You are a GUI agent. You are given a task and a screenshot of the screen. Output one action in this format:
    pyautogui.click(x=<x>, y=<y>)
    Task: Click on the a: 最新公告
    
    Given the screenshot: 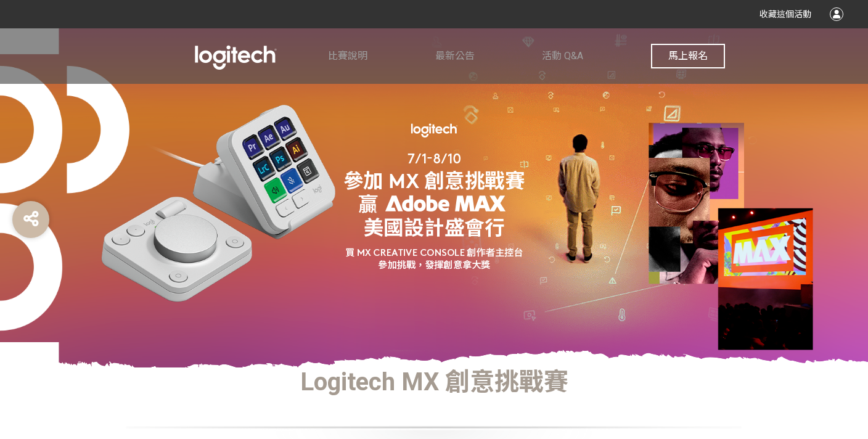 What is the action you would take?
    pyautogui.click(x=455, y=56)
    